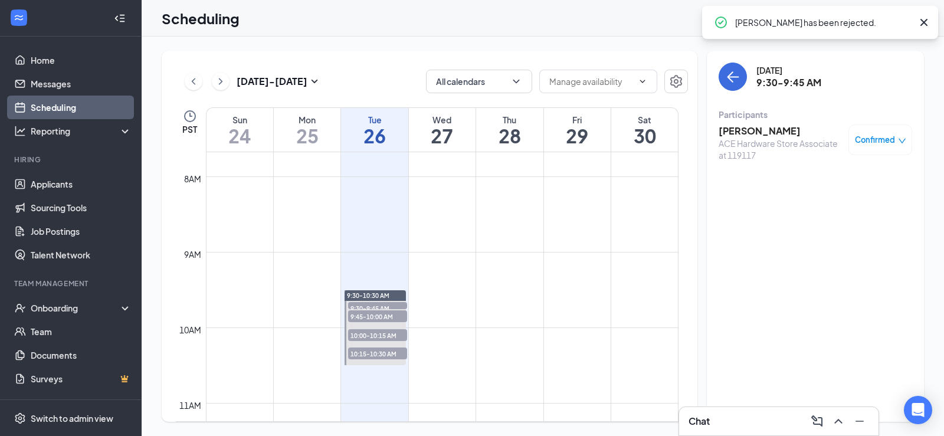  I want to click on a: Scheduling, so click(81, 107).